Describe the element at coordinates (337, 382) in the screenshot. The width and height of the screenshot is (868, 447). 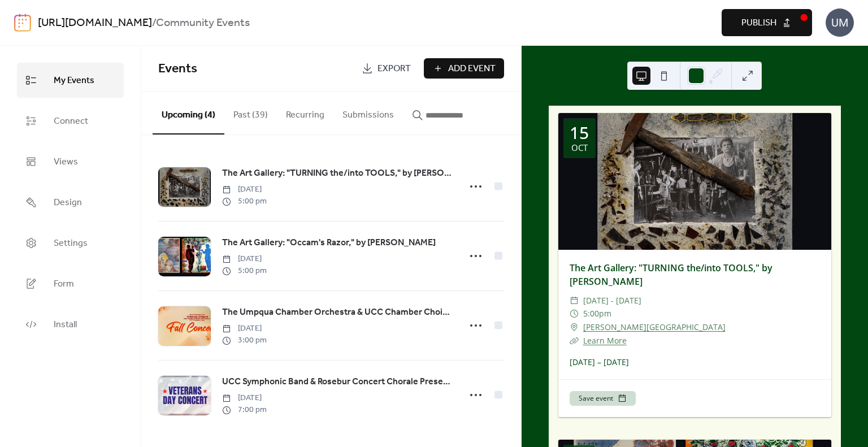
I see `span: UCC Symphonic Band & Rosebur Concert Chorale Present Veteran's Day Concert` at that location.